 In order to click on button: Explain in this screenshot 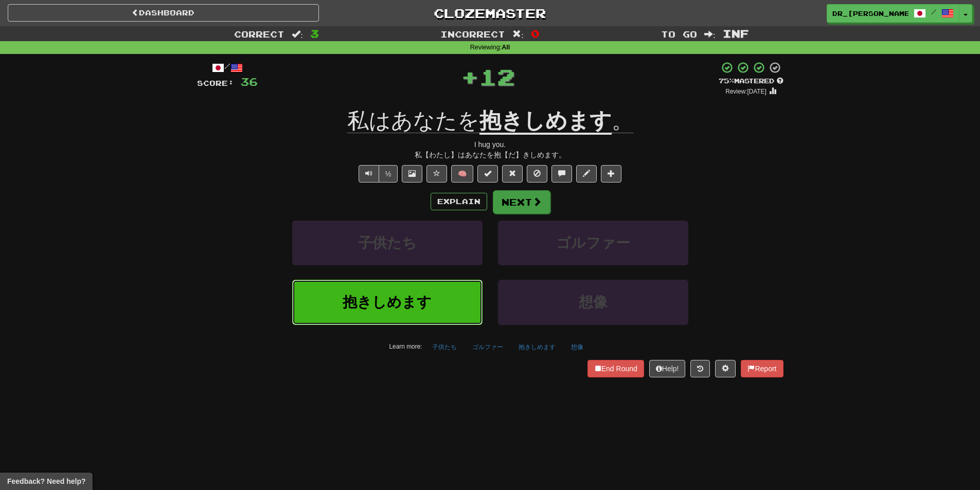, I will do `click(459, 201)`.